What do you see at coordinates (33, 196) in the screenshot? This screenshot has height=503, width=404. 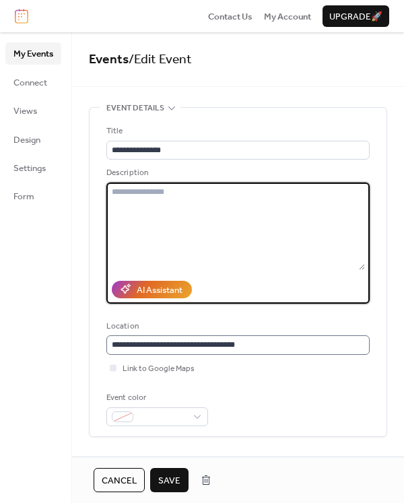 I see `a: Form` at bounding box center [33, 196].